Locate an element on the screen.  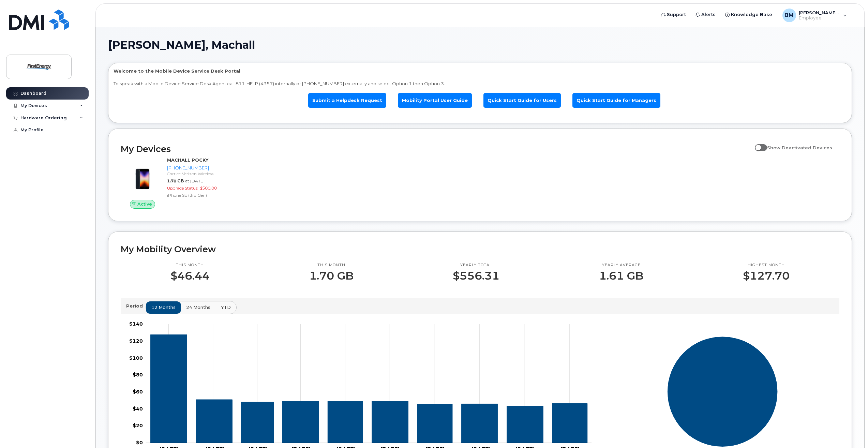
p: Yearly total is located at coordinates (476, 265).